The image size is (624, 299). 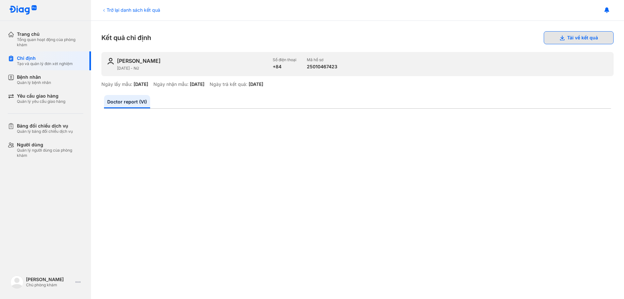 What do you see at coordinates (50, 145) in the screenshot?
I see `div: Người dùng` at bounding box center [50, 145].